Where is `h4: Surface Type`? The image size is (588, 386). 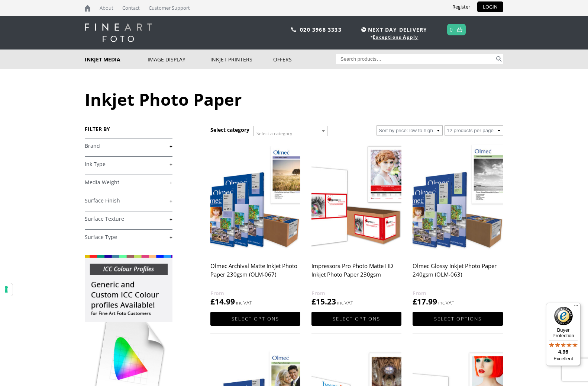 h4: Surface Type is located at coordinates (129, 237).